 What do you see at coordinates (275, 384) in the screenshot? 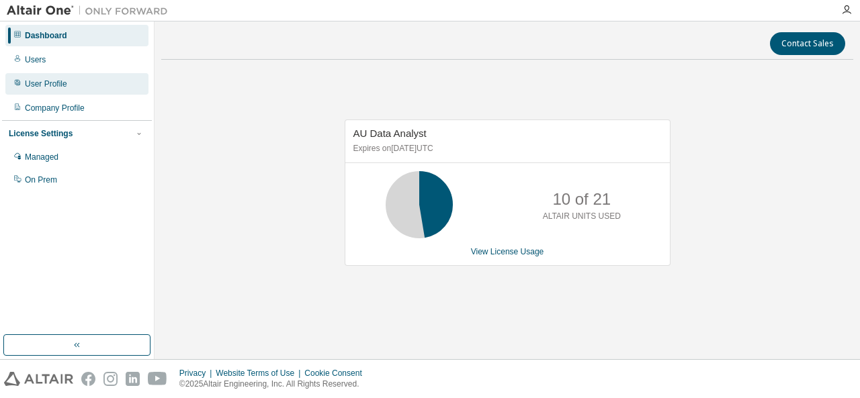
I see `p: © 2025 Altair Engineering, Inc. All Rights Reserved.` at bounding box center [275, 384].